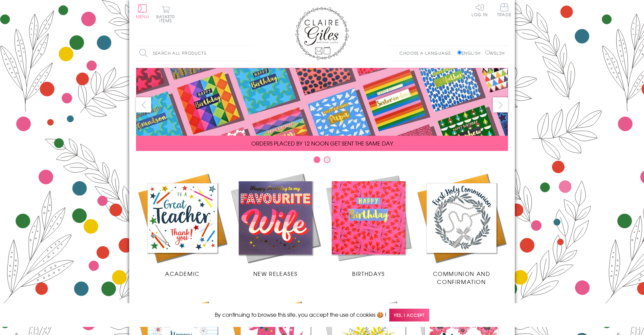  Describe the element at coordinates (322, 143) in the screenshot. I see `span: ORDERS PLACED BY 12 NOON GET SENT THE SAME DAY` at that location.